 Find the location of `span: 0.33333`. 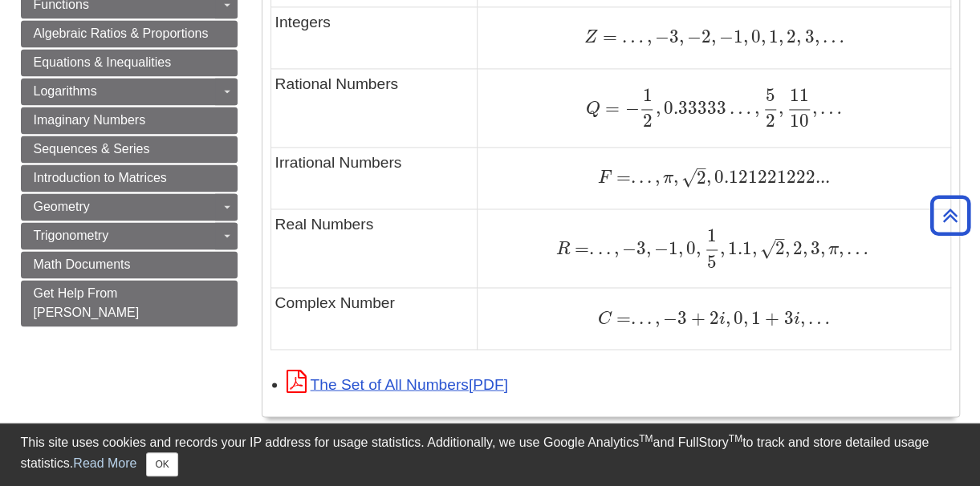

span: 0.33333 is located at coordinates (692, 108).